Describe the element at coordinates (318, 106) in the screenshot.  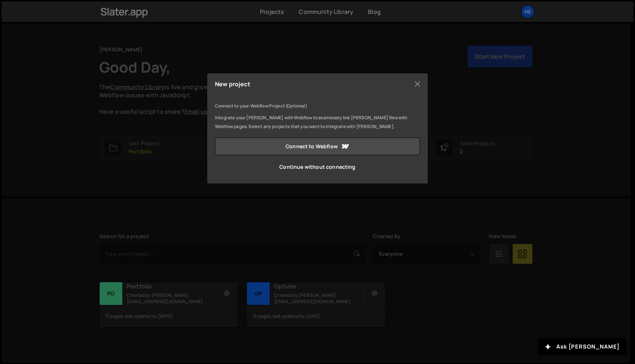
I see `p: Connect to your Webflow Project (Optional)` at that location.